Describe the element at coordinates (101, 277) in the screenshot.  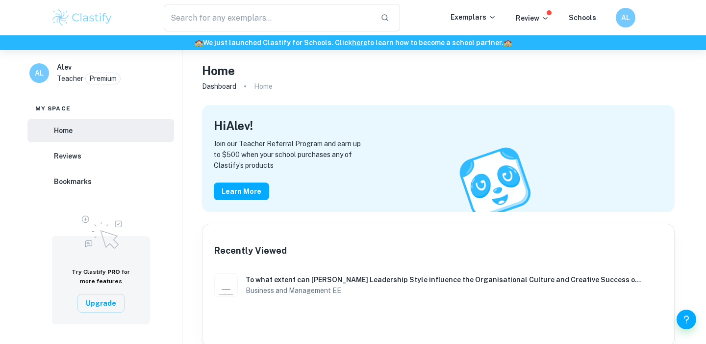
I see `h6: Try Clastify for more features` at that location.